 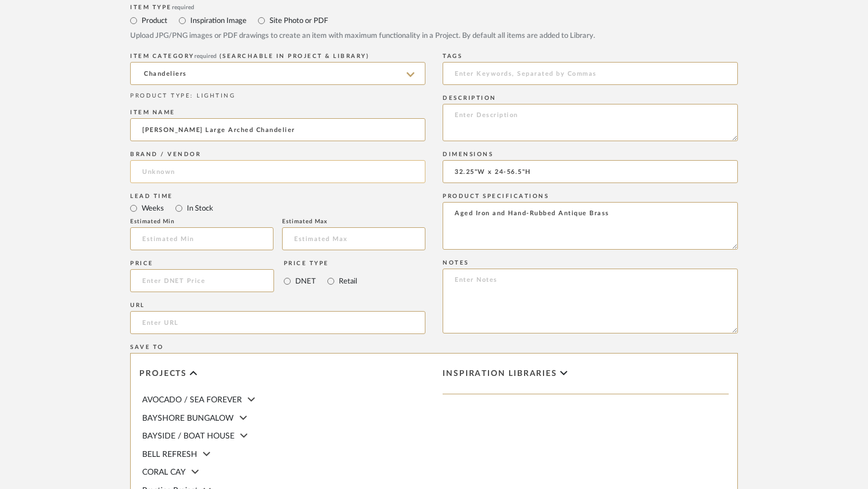 I want to click on div: Price Type, so click(x=320, y=263).